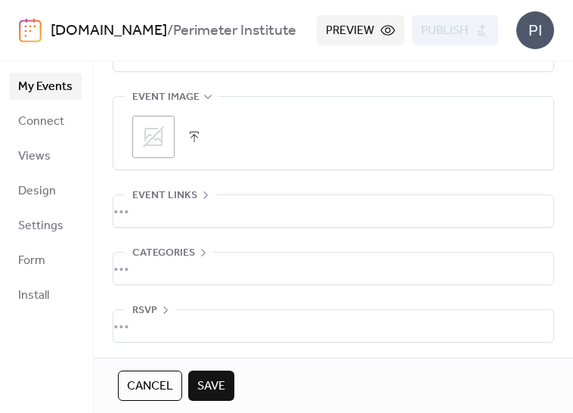 This screenshot has height=413, width=573. What do you see at coordinates (45, 121) in the screenshot?
I see `a: Connect` at bounding box center [45, 121].